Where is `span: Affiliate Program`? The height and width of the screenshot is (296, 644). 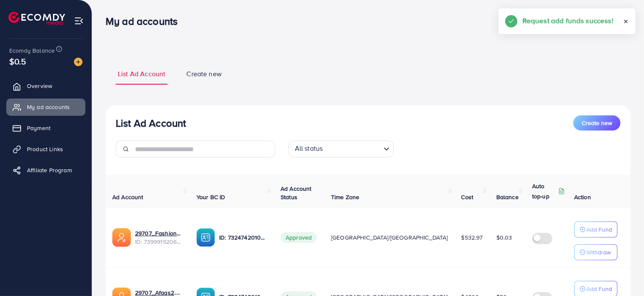 span: Affiliate Program is located at coordinates (49, 170).